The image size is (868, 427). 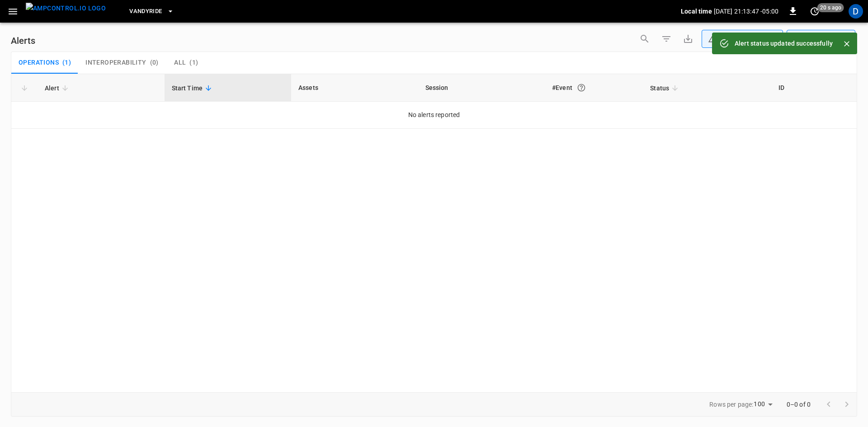 I want to click on span: Alert, so click(x=58, y=88).